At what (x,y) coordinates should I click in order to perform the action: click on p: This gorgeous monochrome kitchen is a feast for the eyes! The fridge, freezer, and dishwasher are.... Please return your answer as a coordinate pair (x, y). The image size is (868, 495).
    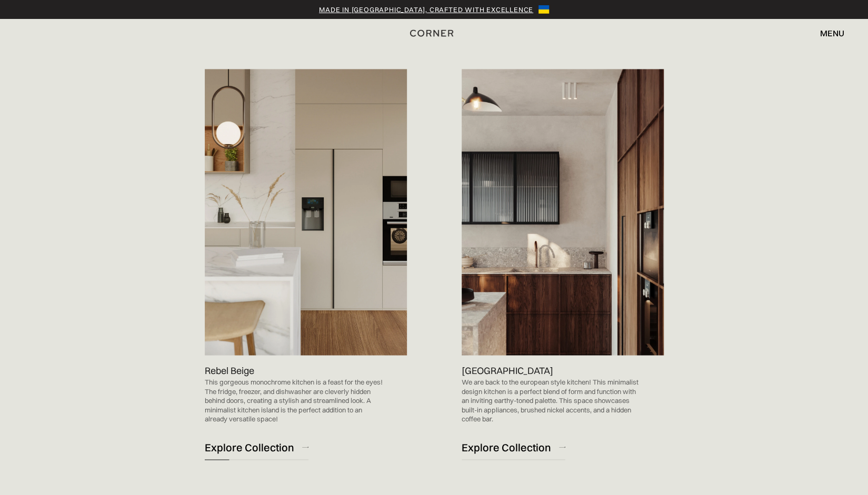
    Looking at the image, I should click on (295, 401).